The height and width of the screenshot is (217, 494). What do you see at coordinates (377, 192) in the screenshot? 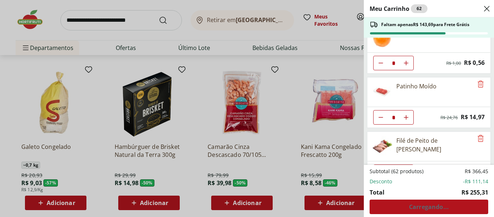
I see `span: Total` at bounding box center [377, 192].